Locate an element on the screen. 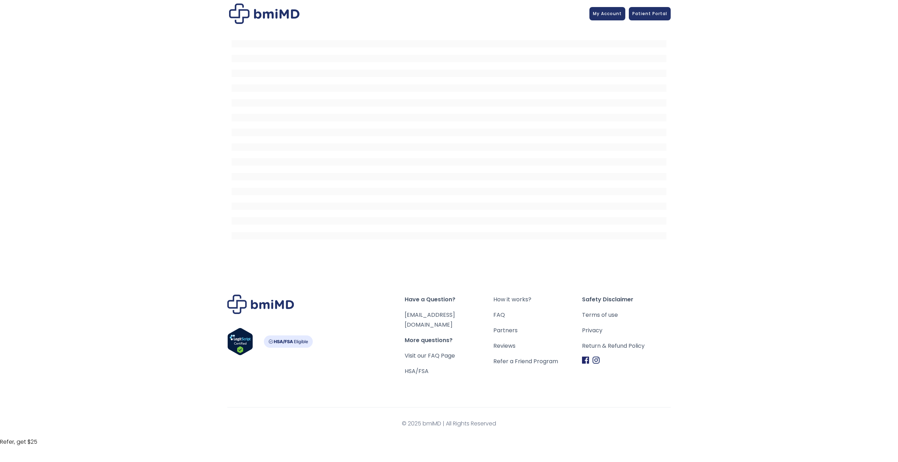 The width and height of the screenshot is (898, 462). a: Verify LegitScript Approval for www.bmimd.com is located at coordinates (240, 344).